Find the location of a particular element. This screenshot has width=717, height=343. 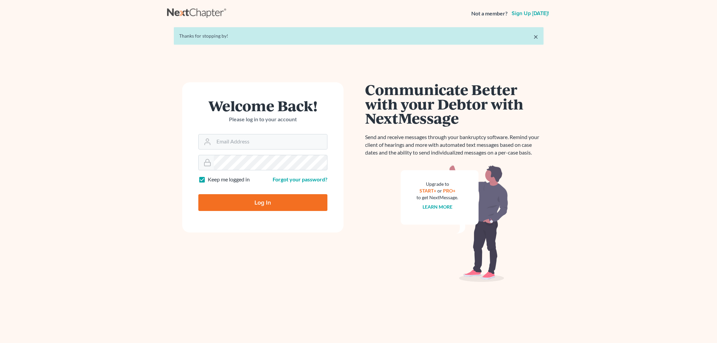

h1: Welcome Back! is located at coordinates (263, 105).